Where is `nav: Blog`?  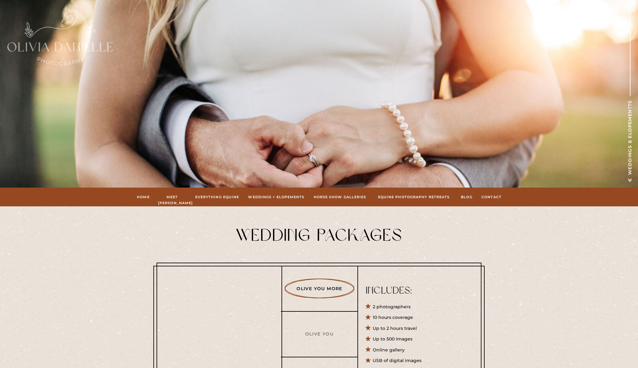 nav: Blog is located at coordinates (467, 197).